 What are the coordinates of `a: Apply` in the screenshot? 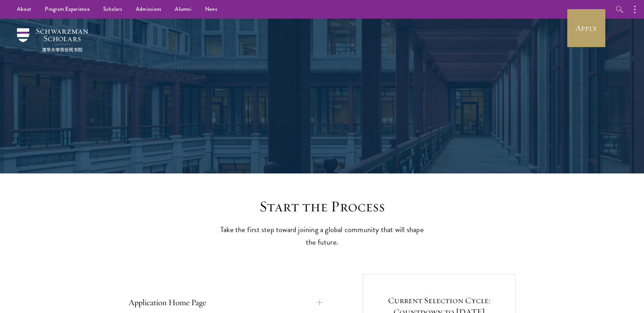 It's located at (586, 28).